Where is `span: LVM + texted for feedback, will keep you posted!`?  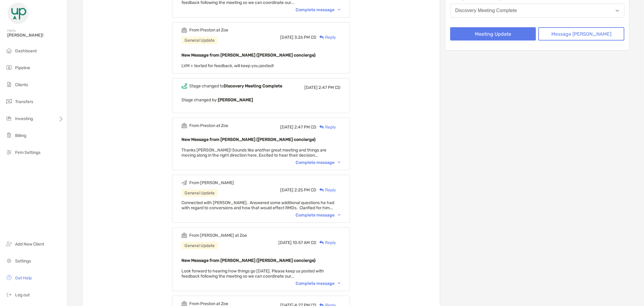 span: LVM + texted for feedback, will keep you posted! is located at coordinates (228, 66).